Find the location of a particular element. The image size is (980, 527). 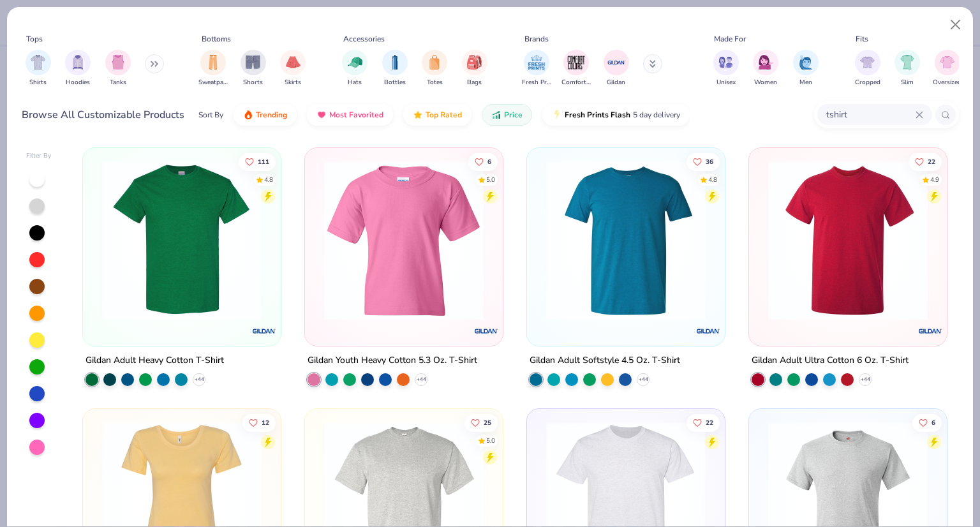

div: Browse All Customizable Products is located at coordinates (103, 115).